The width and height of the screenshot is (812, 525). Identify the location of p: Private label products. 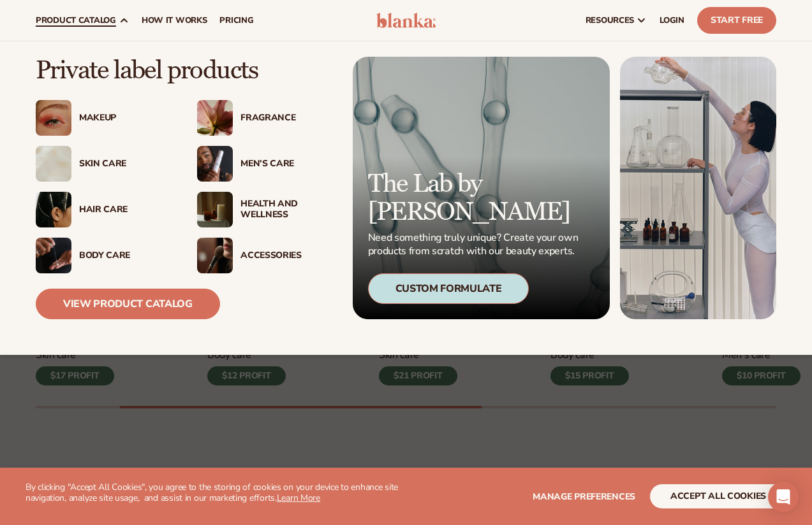
(184, 71).